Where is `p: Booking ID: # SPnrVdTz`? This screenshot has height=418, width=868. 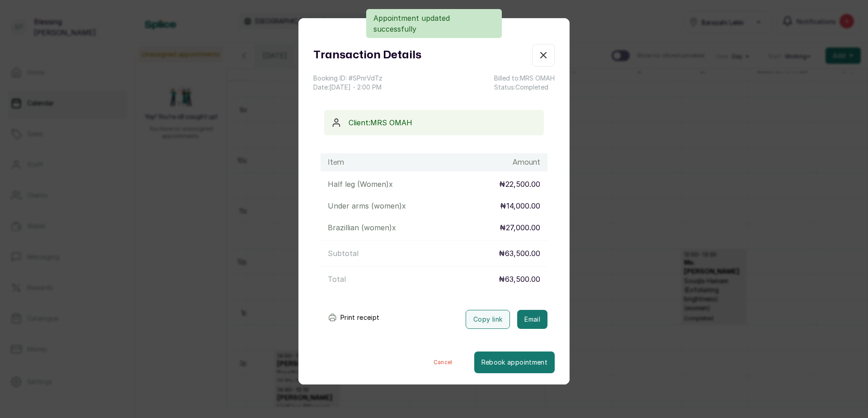 p: Booking ID: # SPnrVdTz is located at coordinates (348, 78).